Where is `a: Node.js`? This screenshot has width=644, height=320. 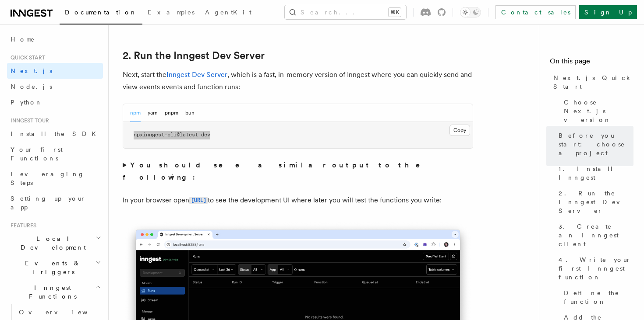
a: Node.js is located at coordinates (55, 87).